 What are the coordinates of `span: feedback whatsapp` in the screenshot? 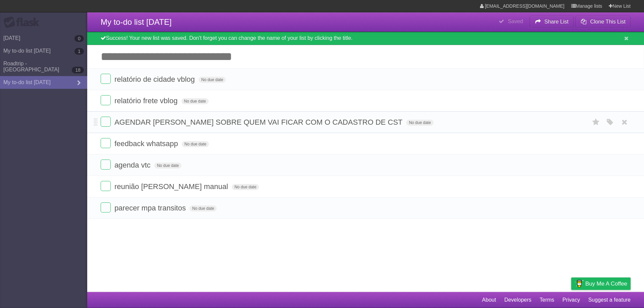 It's located at (147, 143).